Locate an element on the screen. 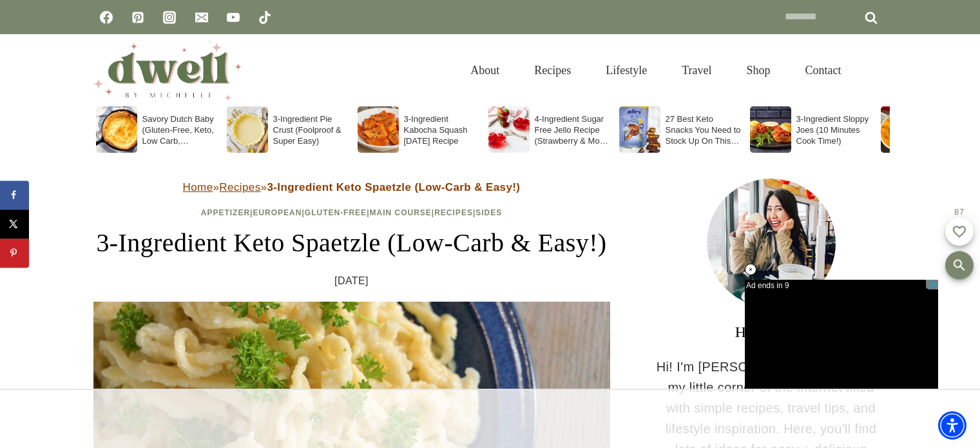  a: Instagram is located at coordinates (169, 18).